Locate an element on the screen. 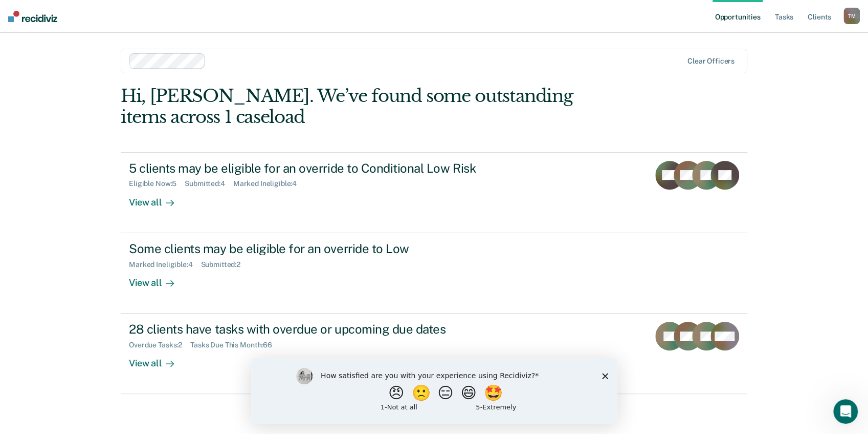 The width and height of the screenshot is (868, 434). div: 1 - Not at all is located at coordinates (118, 49).